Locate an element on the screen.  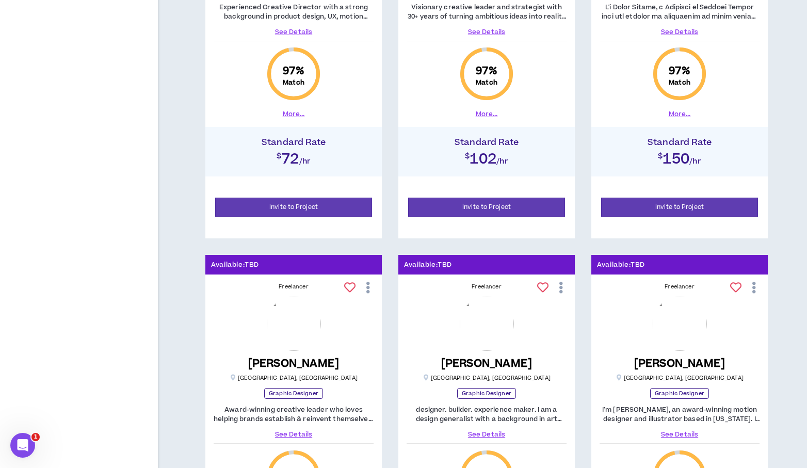
p: Experienced Creative Director with a strong background in product design, UX, motion graphics, br... is located at coordinates (294, 12).